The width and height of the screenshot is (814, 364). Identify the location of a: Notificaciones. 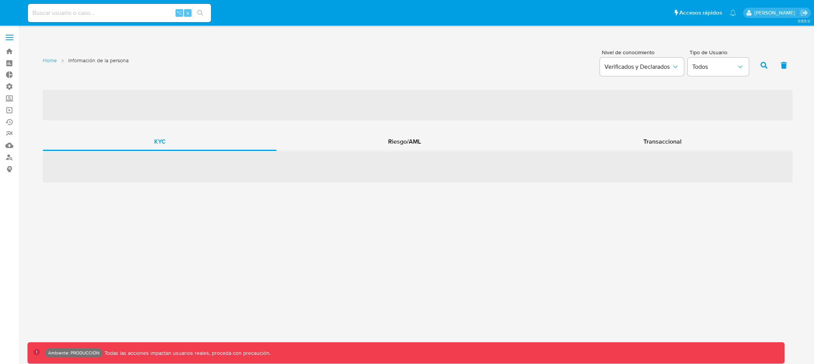
(733, 13).